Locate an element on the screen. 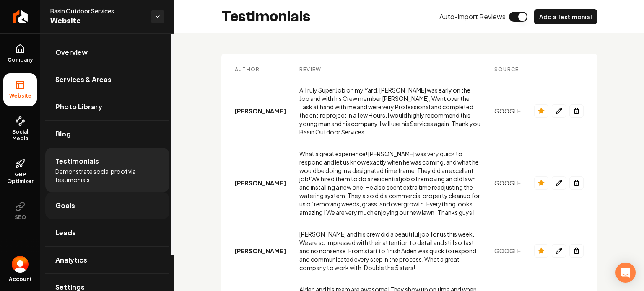  span: Overview is located at coordinates (71, 52).